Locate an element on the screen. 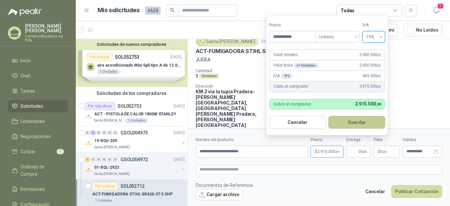 This screenshot has height=206, width=450. p: Dirección is located at coordinates (232, 86).